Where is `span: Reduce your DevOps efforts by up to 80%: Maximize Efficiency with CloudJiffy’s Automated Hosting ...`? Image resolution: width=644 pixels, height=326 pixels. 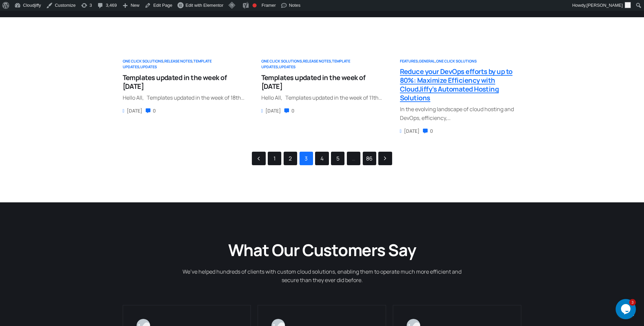 span: Reduce your DevOps efforts by up to 80%: Maximize Efficiency with CloudJiffy’s Automated Hosting ... is located at coordinates (456, 85).